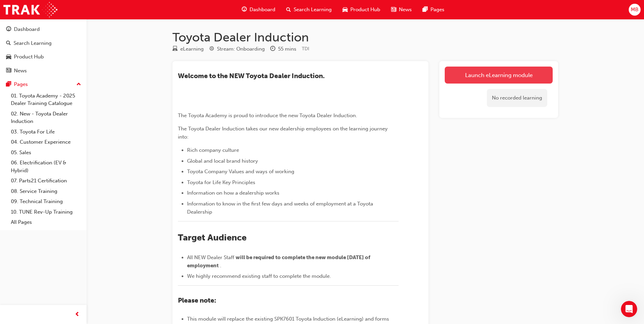  I want to click on a: pages-iconPages, so click(434, 9).